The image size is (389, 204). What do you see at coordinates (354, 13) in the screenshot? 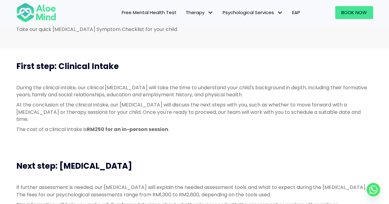
I see `a: Book Now` at bounding box center [354, 13].